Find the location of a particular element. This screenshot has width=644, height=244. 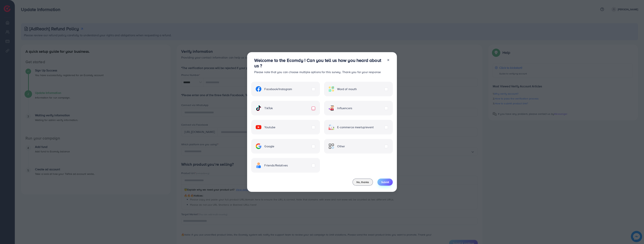

span: Influencers is located at coordinates (344, 108).